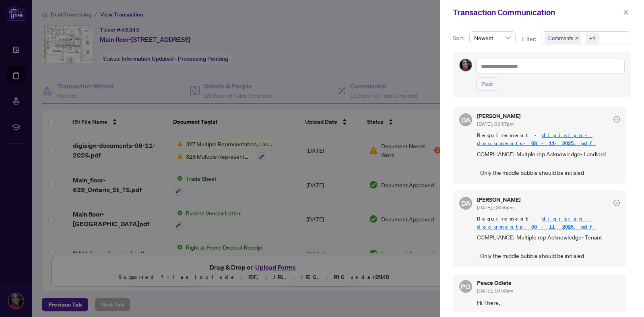  I want to click on h5: Peace Odiete, so click(495, 283).